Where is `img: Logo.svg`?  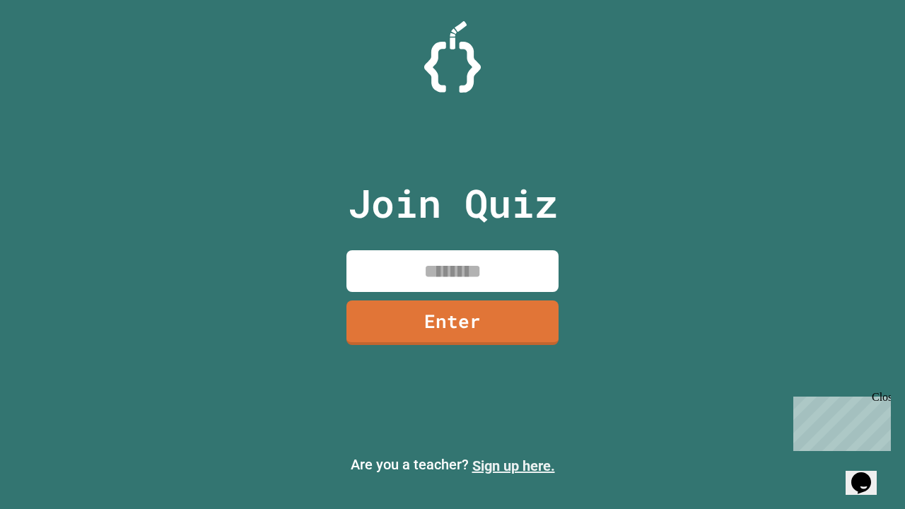 img: Logo.svg is located at coordinates (452, 57).